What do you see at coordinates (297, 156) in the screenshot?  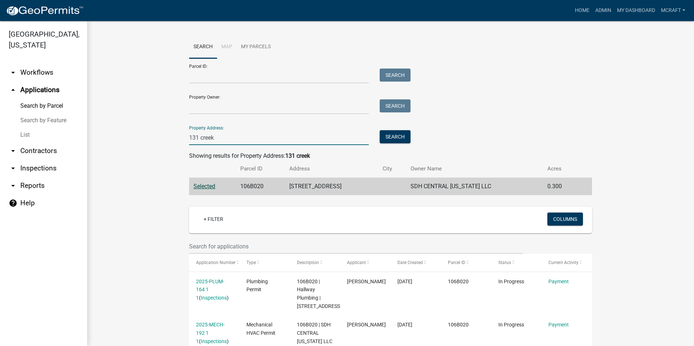 I see `strong: 131 creek` at bounding box center [297, 156].